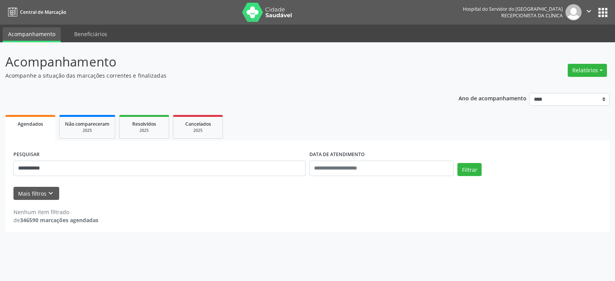  What do you see at coordinates (532, 15) in the screenshot?
I see `span: Recepcionista da clínica` at bounding box center [532, 15].